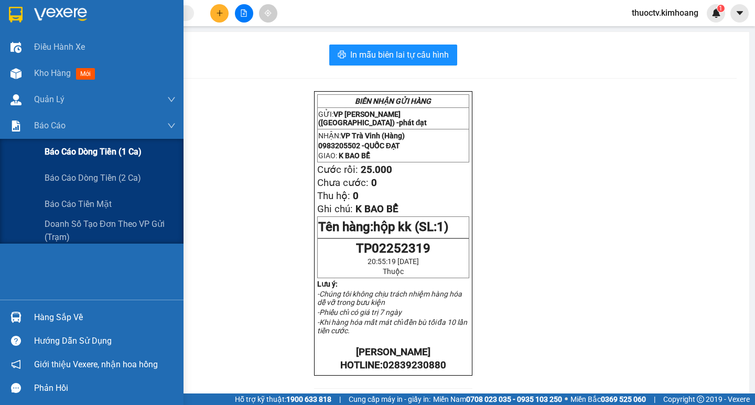  What do you see at coordinates (96, 364) in the screenshot?
I see `span: Giới thiệu Vexere, nhận hoa hồng` at bounding box center [96, 364].